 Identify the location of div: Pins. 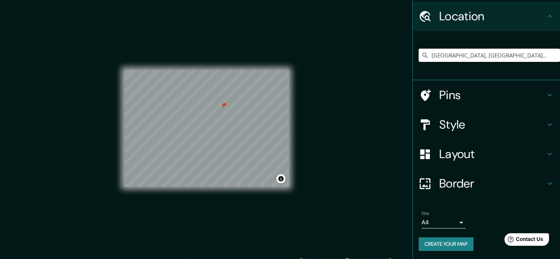
(487, 95).